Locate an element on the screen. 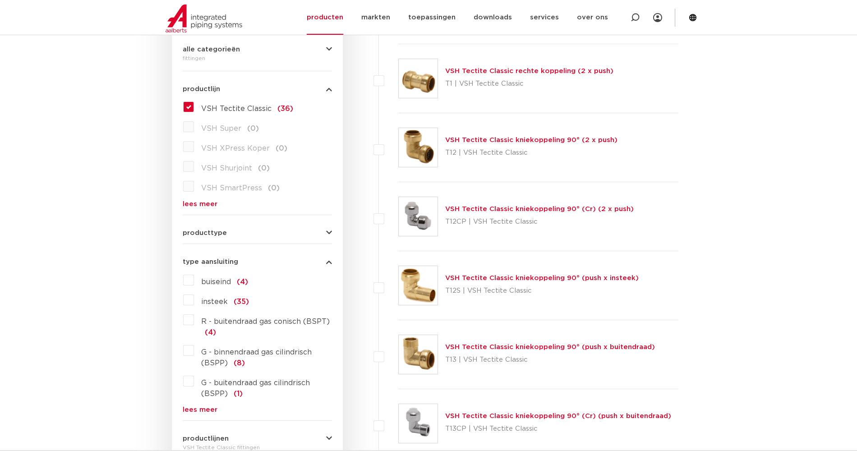  span: insteek is located at coordinates (214, 302).